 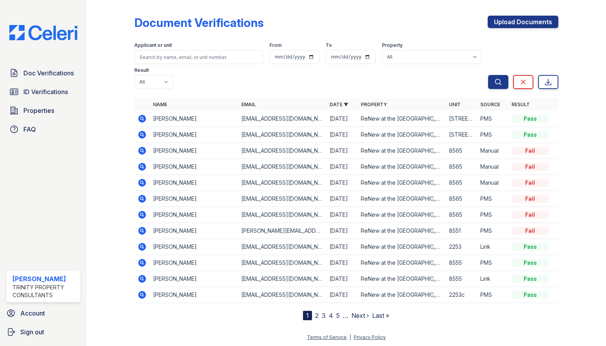 What do you see at coordinates (374, 104) in the screenshot?
I see `a: Property` at bounding box center [374, 104].